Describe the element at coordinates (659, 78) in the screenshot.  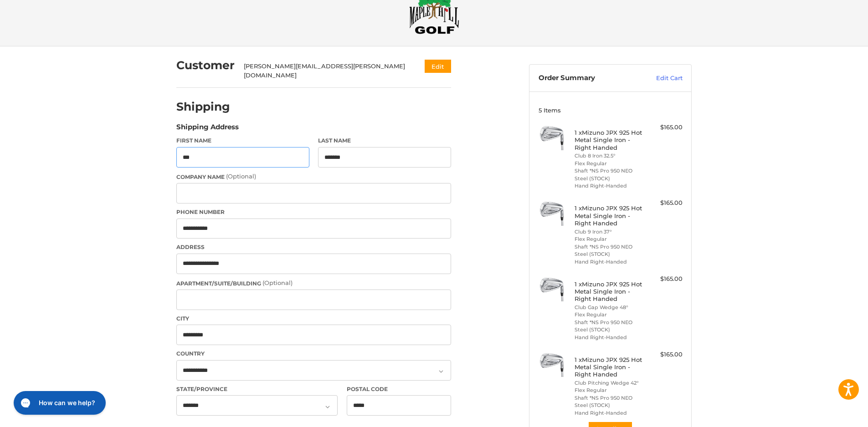
I see `a: Edit Cart` at that location.